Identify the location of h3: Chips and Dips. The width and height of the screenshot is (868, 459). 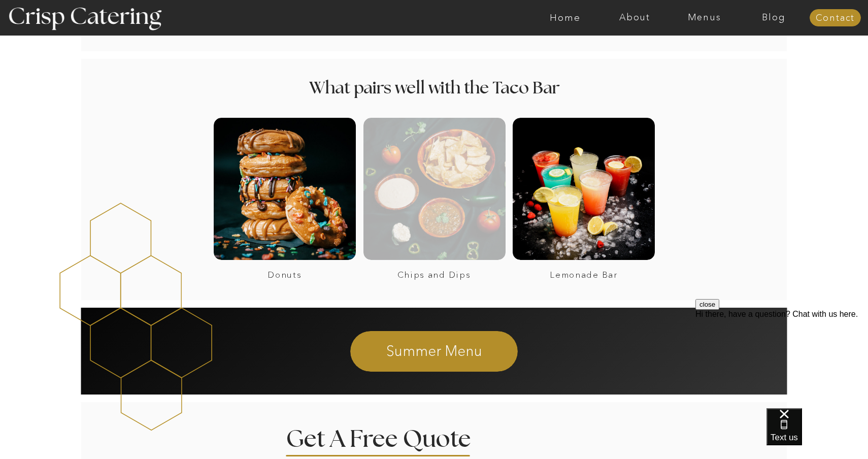
(434, 275).